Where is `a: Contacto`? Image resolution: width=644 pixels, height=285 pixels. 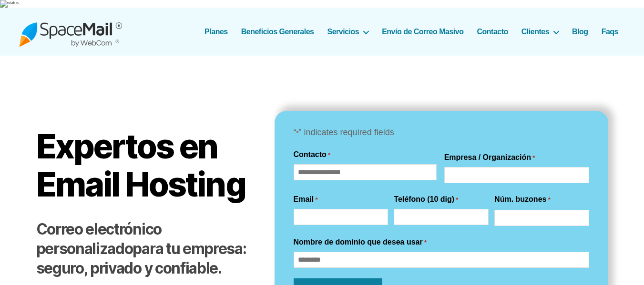
a: Contacto is located at coordinates (492, 32).